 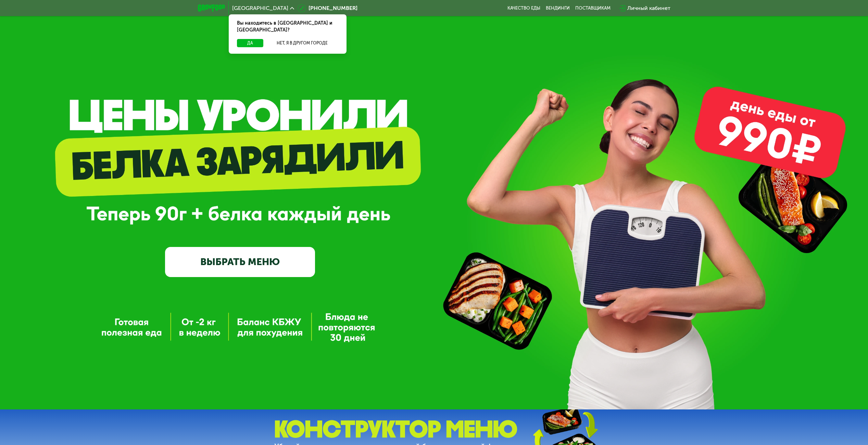 I want to click on div: Личный кабинет, so click(x=649, y=8).